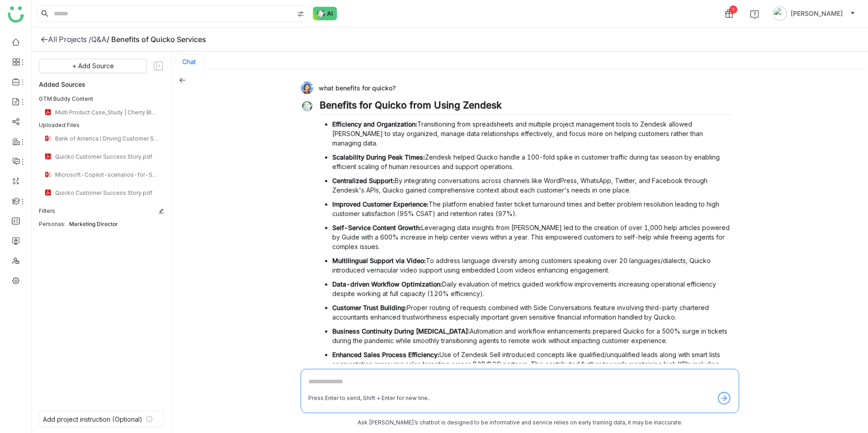  I want to click on div: Marketing Director, so click(117, 224).